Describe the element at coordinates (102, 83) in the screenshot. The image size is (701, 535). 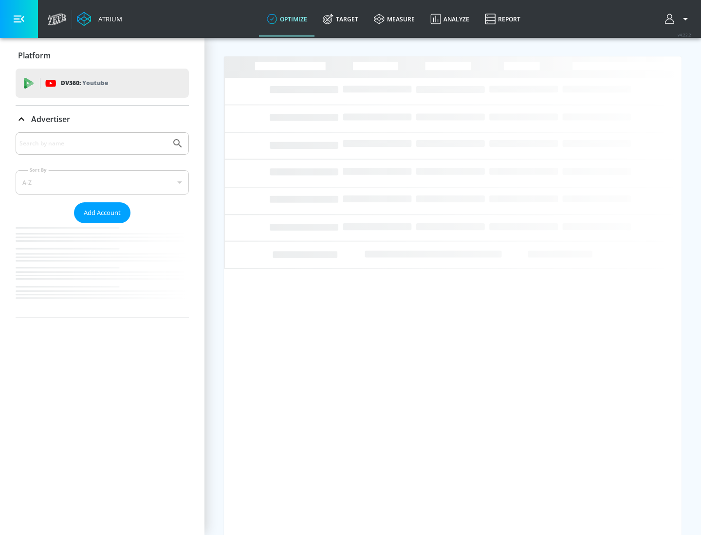
I see `div: DV360: Youtube` at that location.